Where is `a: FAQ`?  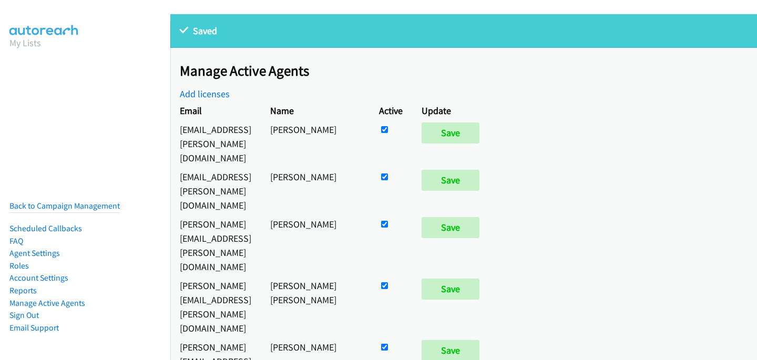
a: FAQ is located at coordinates (16, 241).